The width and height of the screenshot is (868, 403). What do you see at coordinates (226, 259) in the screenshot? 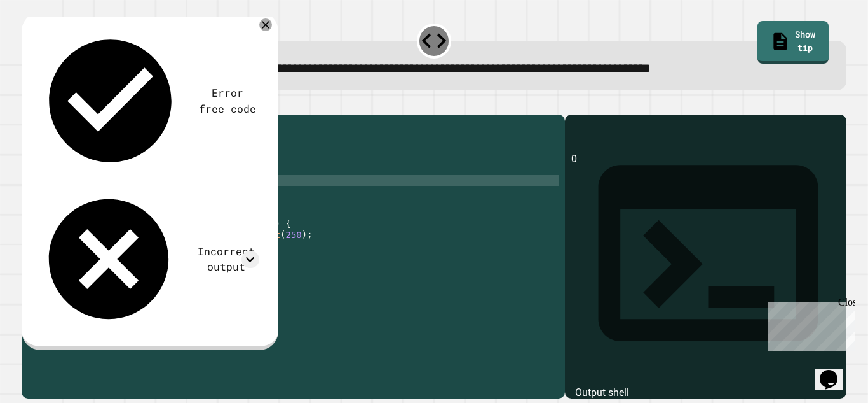
I see `div: Incorrect output` at bounding box center [226, 259].